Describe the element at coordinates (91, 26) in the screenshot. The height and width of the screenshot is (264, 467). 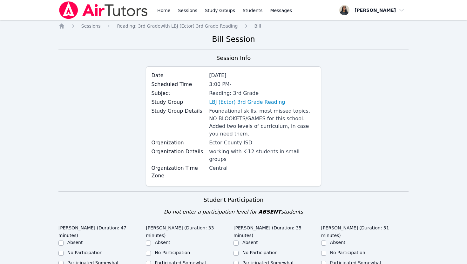
I see `a: Sessions` at that location.